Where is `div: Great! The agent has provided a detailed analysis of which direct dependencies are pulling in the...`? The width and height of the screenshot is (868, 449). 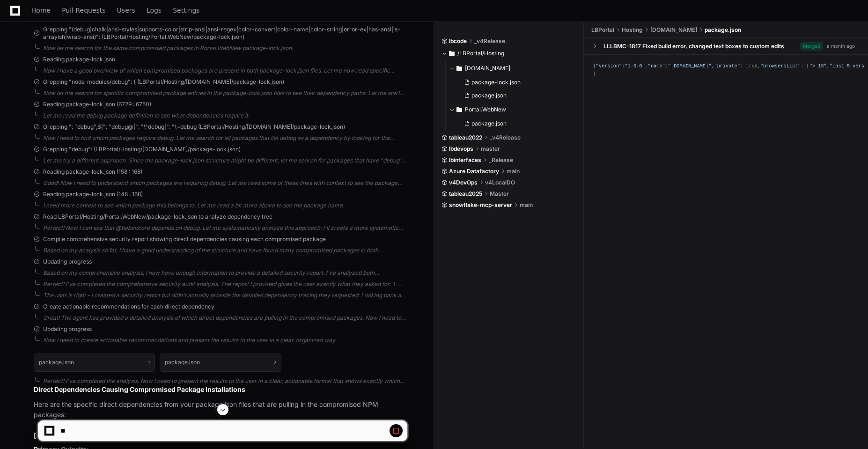
div: Great! The agent has provided a detailed analysis of which direct dependencies are pulling in the... is located at coordinates (225, 318).